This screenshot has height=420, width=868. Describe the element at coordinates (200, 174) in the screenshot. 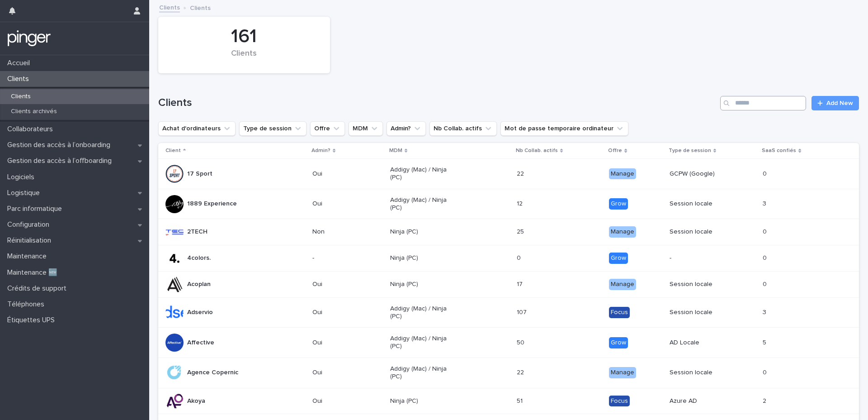

I see `p: 17 Sport` at that location.